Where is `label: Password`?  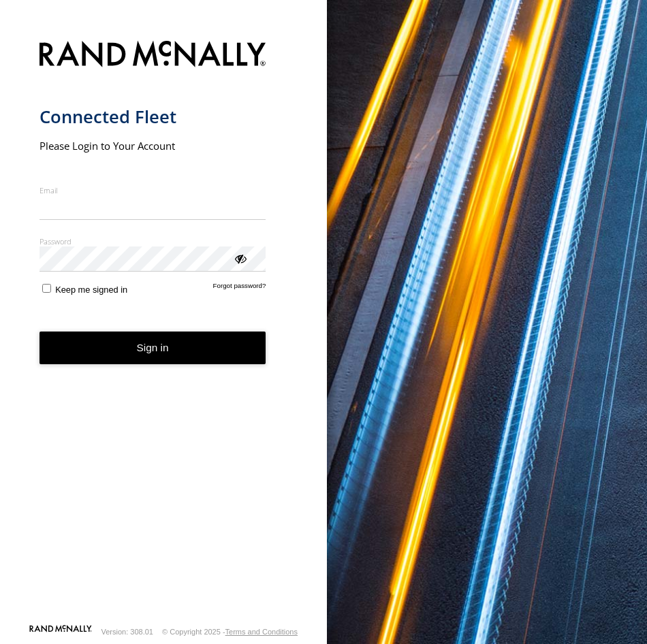
label: Password is located at coordinates (153, 241).